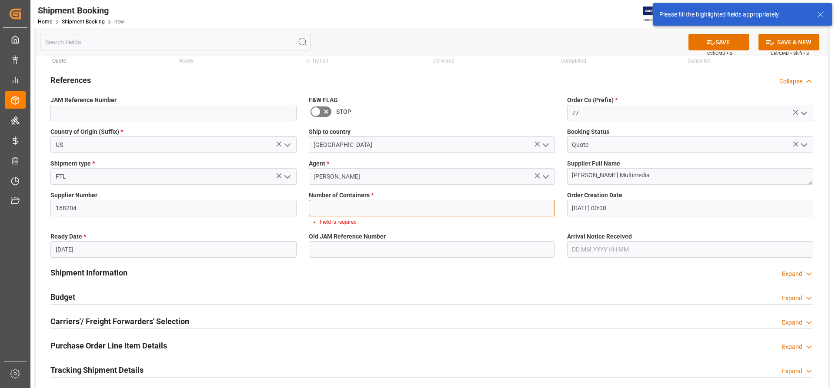  Describe the element at coordinates (593, 163) in the screenshot. I see `span: Supplier Full Name` at that location.